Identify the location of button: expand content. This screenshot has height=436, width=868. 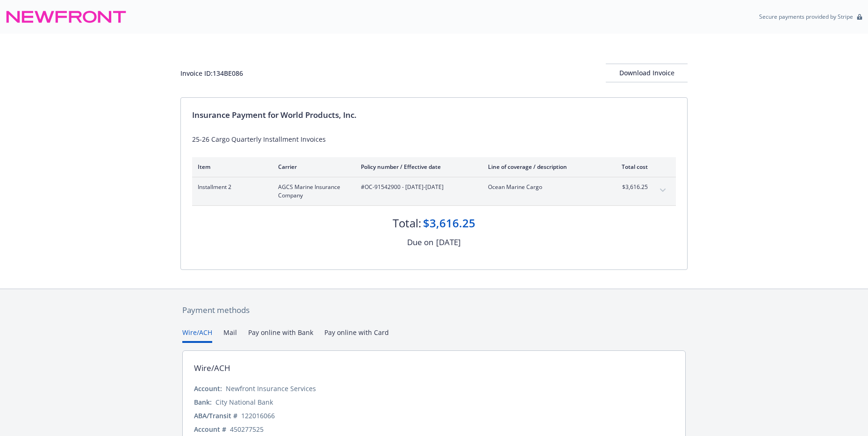
(663, 191).